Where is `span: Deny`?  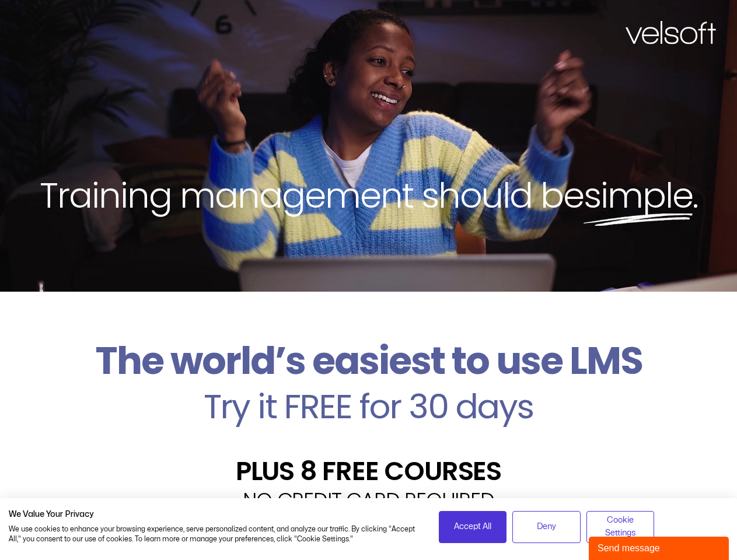
span: Deny is located at coordinates (547, 527).